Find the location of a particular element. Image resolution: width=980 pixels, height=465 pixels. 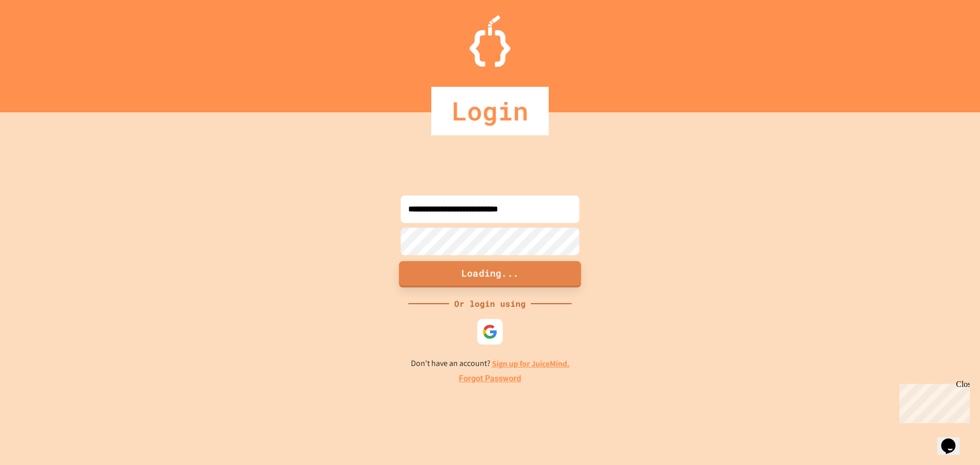

img: google-icon.svg is located at coordinates (490, 332).